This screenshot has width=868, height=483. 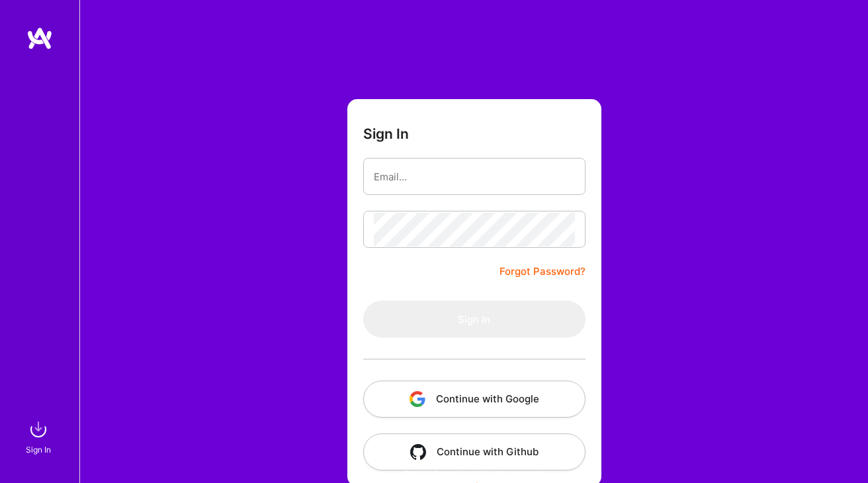 What do you see at coordinates (386, 133) in the screenshot?
I see `h3: Sign In` at bounding box center [386, 133].